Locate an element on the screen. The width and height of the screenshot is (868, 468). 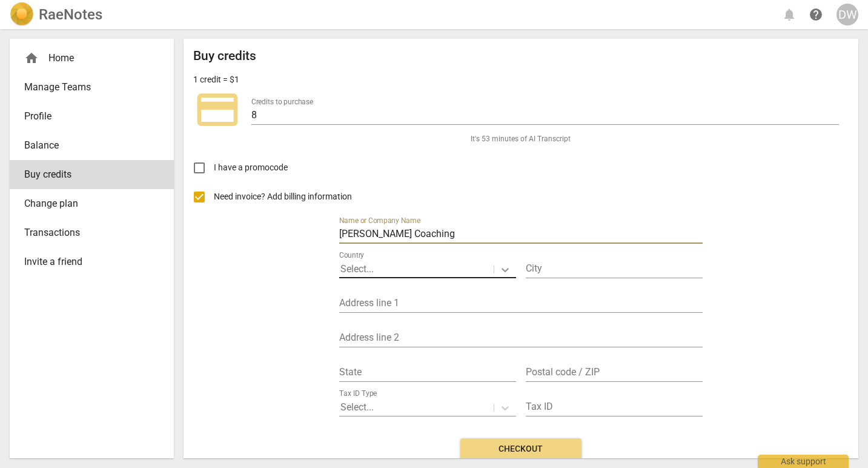
a: Change plan is located at coordinates (92, 204).